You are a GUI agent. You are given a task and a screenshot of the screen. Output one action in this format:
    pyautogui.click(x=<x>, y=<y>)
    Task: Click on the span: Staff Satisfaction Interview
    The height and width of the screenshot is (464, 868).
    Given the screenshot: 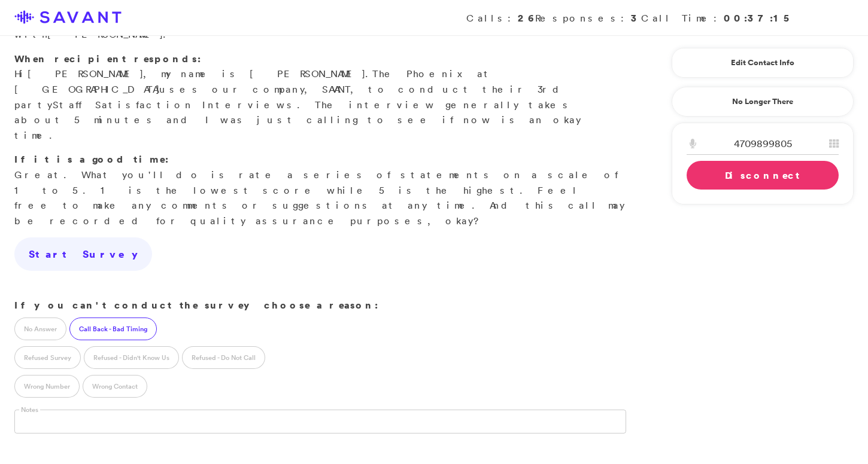 What is the action you would take?
    pyautogui.click(x=169, y=105)
    